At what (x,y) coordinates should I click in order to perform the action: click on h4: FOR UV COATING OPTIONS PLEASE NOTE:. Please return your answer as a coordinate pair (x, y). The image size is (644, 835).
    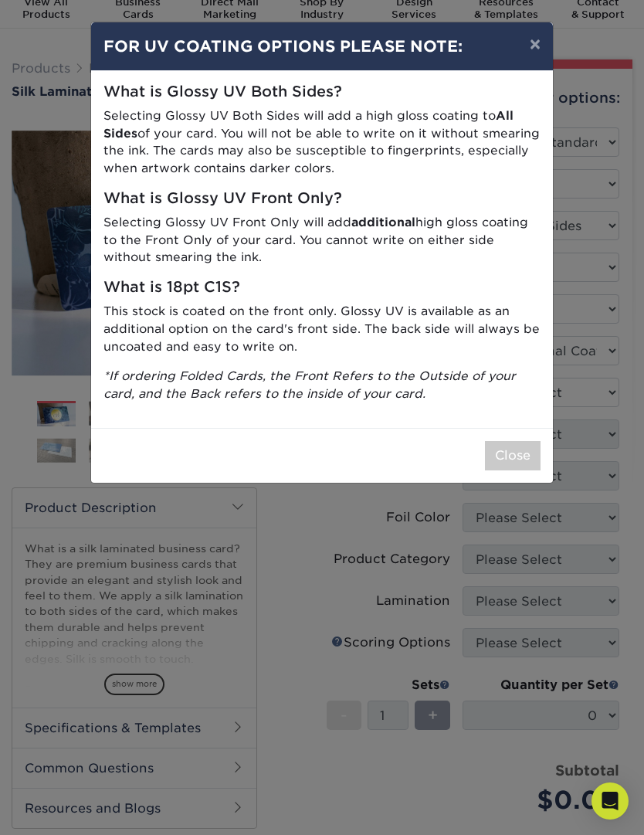
    Looking at the image, I should click on (322, 46).